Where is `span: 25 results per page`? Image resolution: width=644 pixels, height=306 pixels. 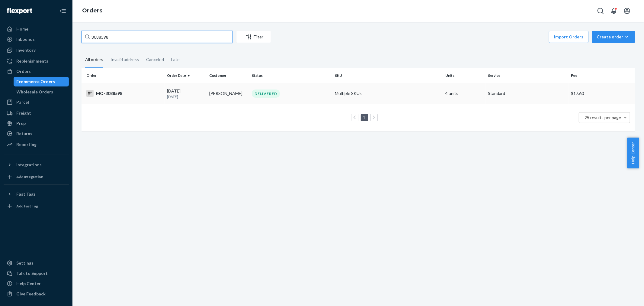 span: 25 results per page is located at coordinates (603, 117).